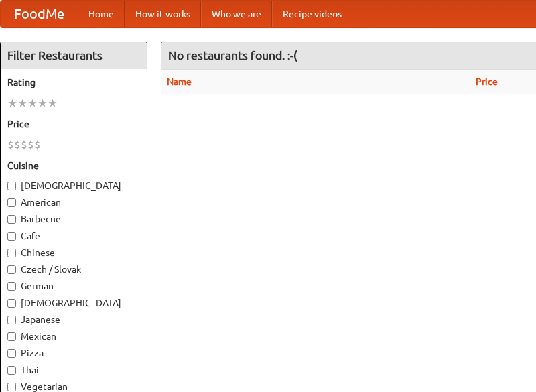 This screenshot has height=392, width=536. Describe the element at coordinates (11, 253) in the screenshot. I see `input: Chinese` at that location.